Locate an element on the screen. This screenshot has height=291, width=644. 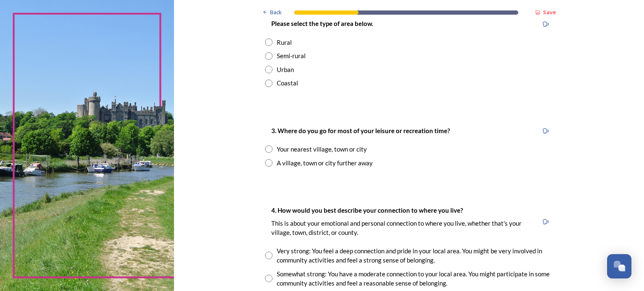
div: Your nearest village, town or city is located at coordinates (322, 149).